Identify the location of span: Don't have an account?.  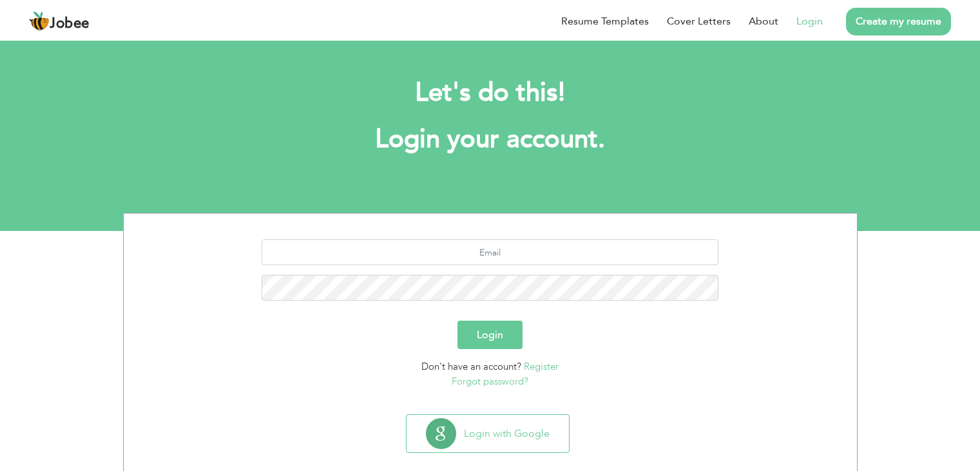
(471, 366).